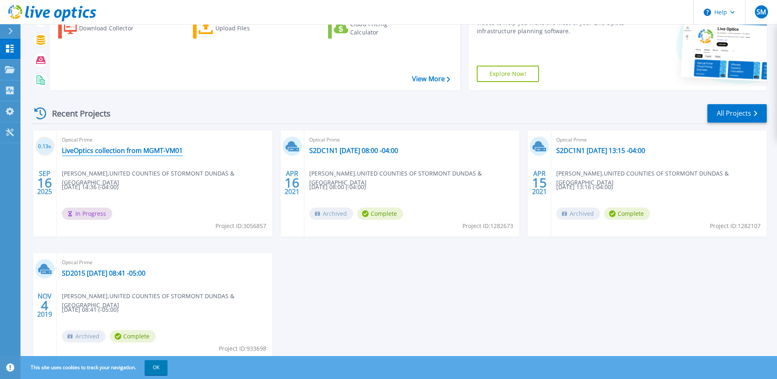 This screenshot has height=379, width=777. Describe the element at coordinates (761, 12) in the screenshot. I see `span: SM` at that location.